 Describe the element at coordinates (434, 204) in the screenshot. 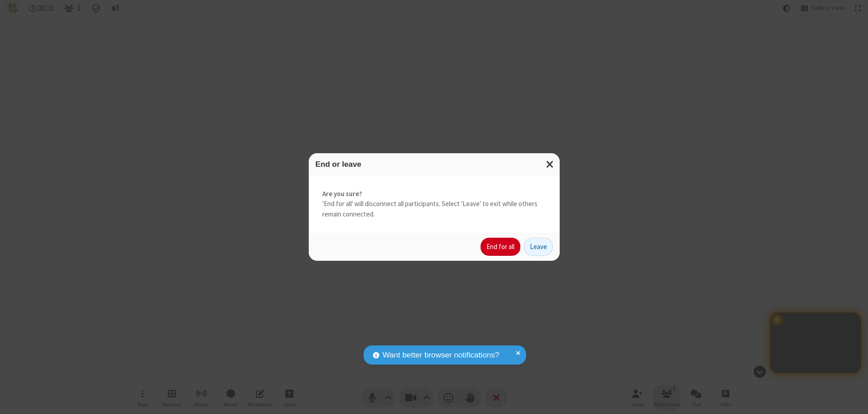

I see `div: 'End for all' will disconnect all participants. Select 'Leave' to exit while others remain connec...` at that location.